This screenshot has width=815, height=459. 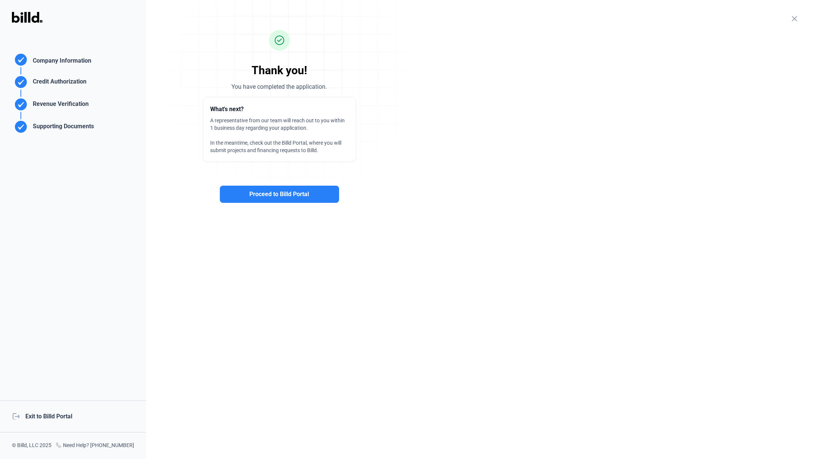 I want to click on span: What's next?, so click(x=227, y=109).